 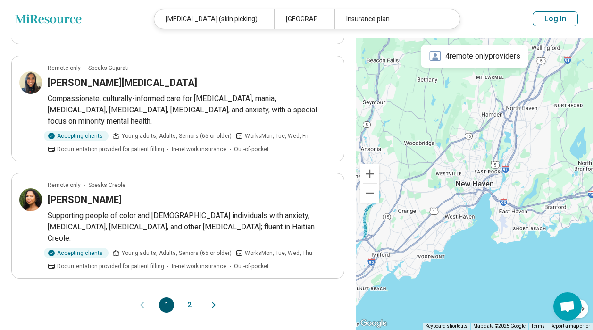 What do you see at coordinates (567, 306) in the screenshot?
I see `div: Open chat` at bounding box center [567, 306].